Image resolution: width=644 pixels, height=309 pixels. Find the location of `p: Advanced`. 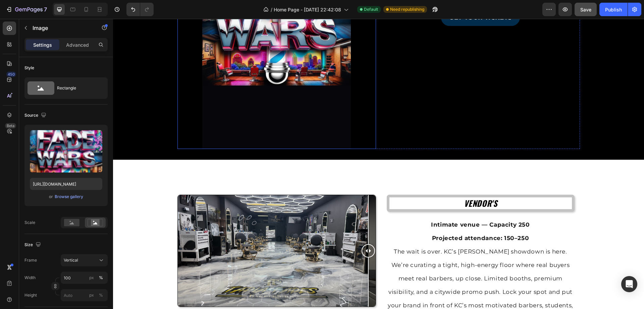

p: Advanced is located at coordinates (78, 45).